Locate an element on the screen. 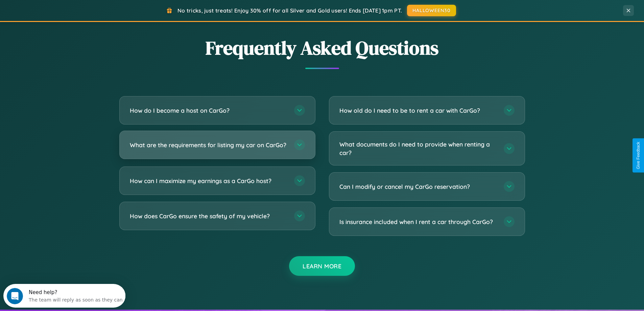 This screenshot has height=311, width=644. h3: What are the requirements for listing my car on CarGo? is located at coordinates (209, 145).